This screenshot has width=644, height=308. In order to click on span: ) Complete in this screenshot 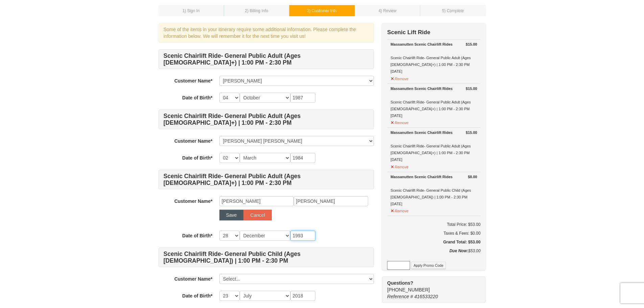, I will do `click(454, 11)`.